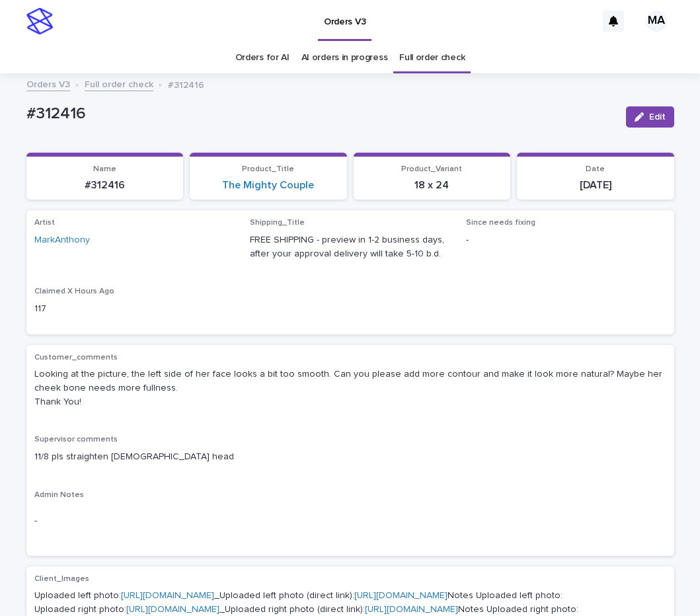 This screenshot has height=616, width=700. Describe the element at coordinates (595, 169) in the screenshot. I see `span: Date` at that location.